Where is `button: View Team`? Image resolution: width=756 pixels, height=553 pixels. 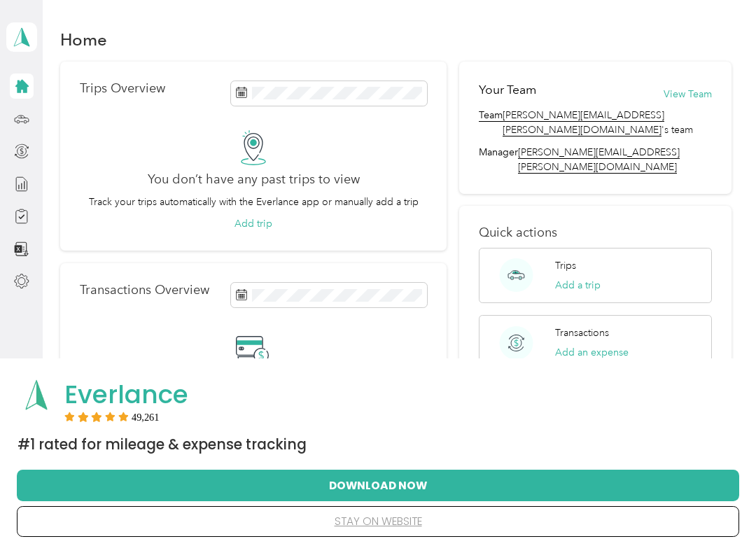
button: View Team is located at coordinates (688, 94).